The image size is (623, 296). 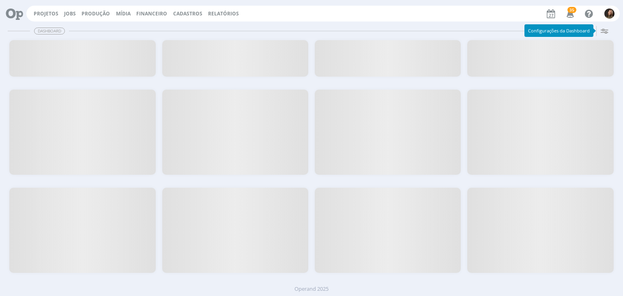 I want to click on button: Financeiro, so click(x=152, y=14).